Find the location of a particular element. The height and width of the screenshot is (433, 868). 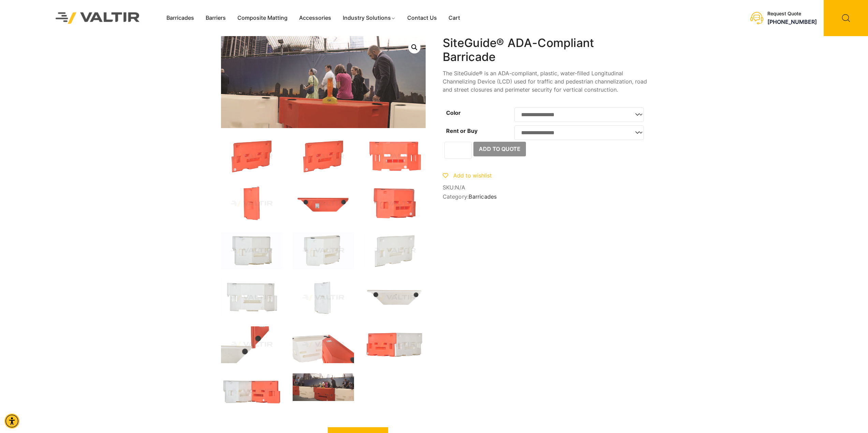

span: SKU: is located at coordinates (545, 188).